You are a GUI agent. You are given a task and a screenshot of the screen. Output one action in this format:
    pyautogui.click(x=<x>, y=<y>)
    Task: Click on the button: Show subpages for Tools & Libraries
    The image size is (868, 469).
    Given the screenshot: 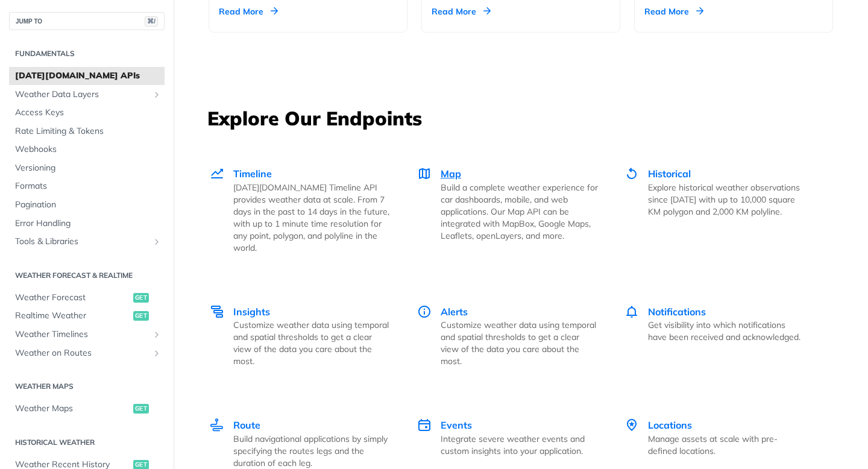 What is the action you would take?
    pyautogui.click(x=157, y=241)
    